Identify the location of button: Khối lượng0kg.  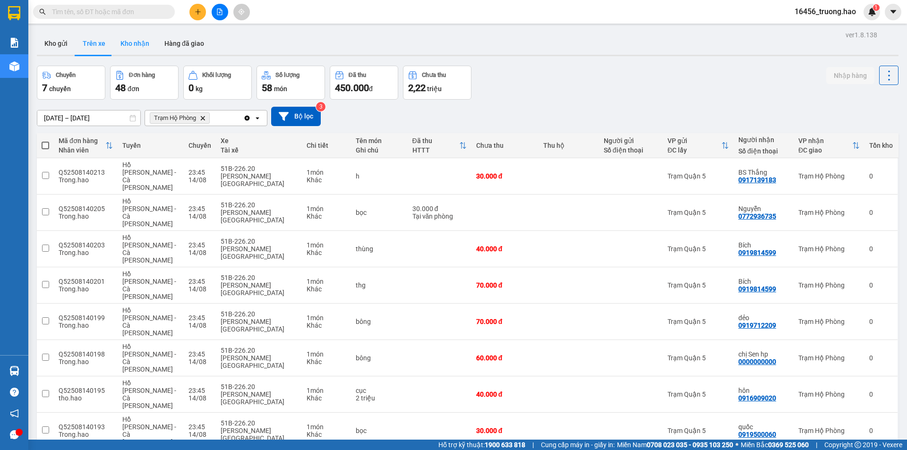
(217, 83).